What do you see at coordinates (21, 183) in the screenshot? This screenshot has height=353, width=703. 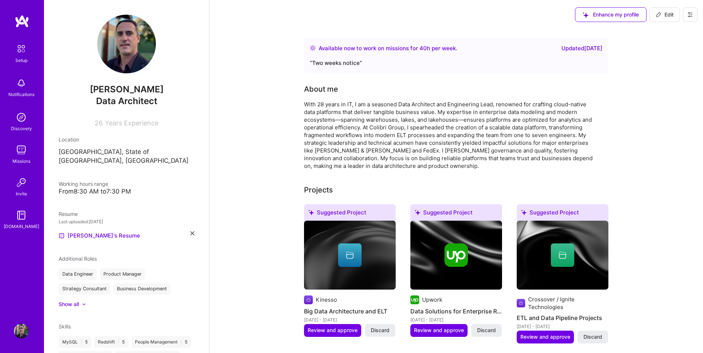 I see `img: Invite` at bounding box center [21, 183].